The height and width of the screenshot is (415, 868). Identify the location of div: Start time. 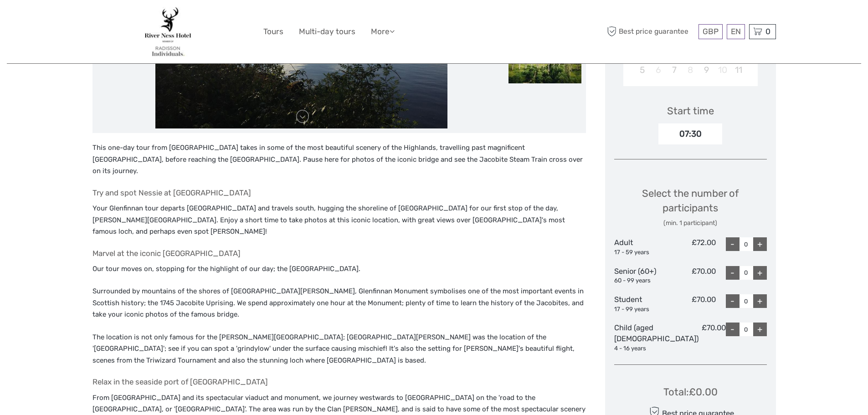
(691, 110).